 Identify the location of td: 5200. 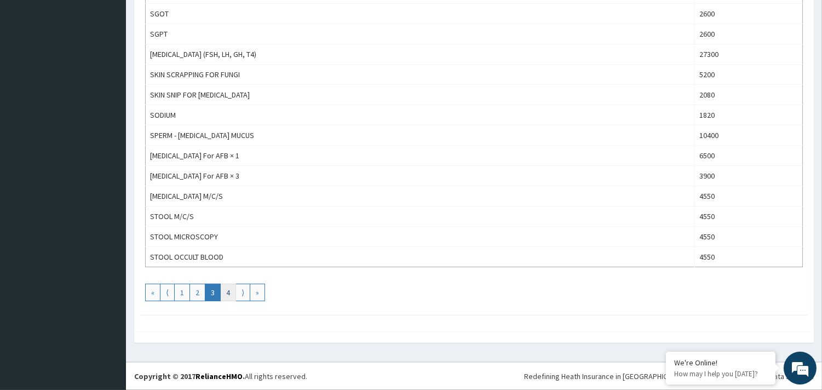
(748, 75).